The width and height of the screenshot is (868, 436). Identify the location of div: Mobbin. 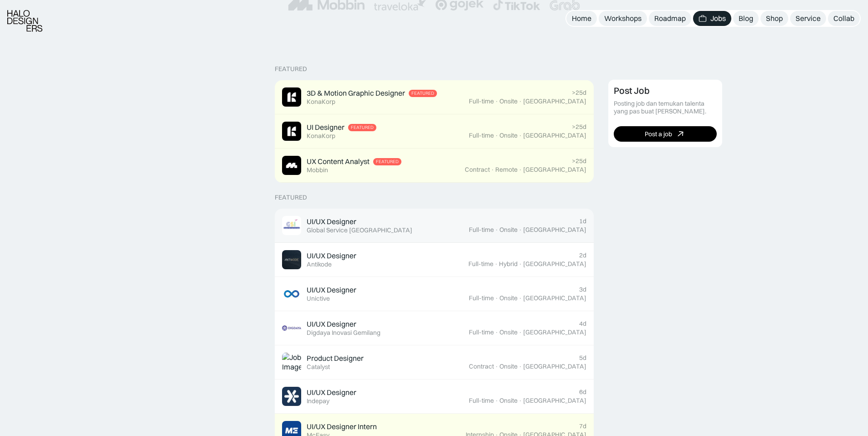
(317, 170).